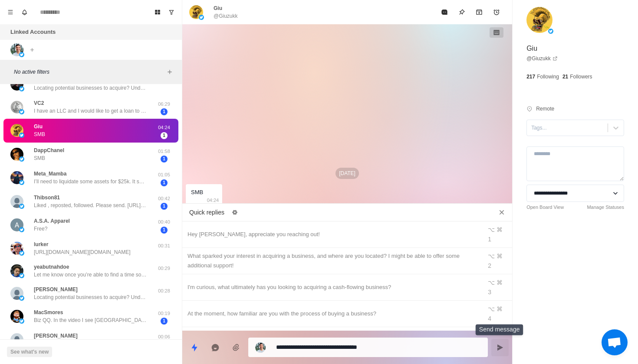 The height and width of the screenshot is (364, 638). Describe the element at coordinates (164, 313) in the screenshot. I see `p: 00:19` at that location.